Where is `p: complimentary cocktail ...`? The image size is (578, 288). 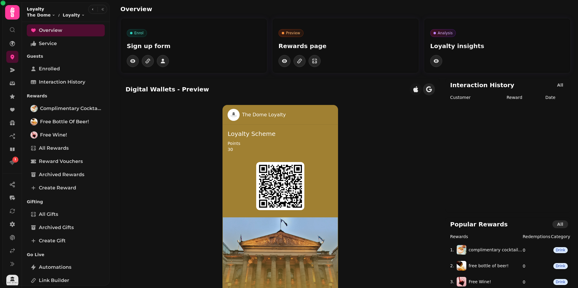
p: complimentary cocktail ... is located at coordinates (496, 250).